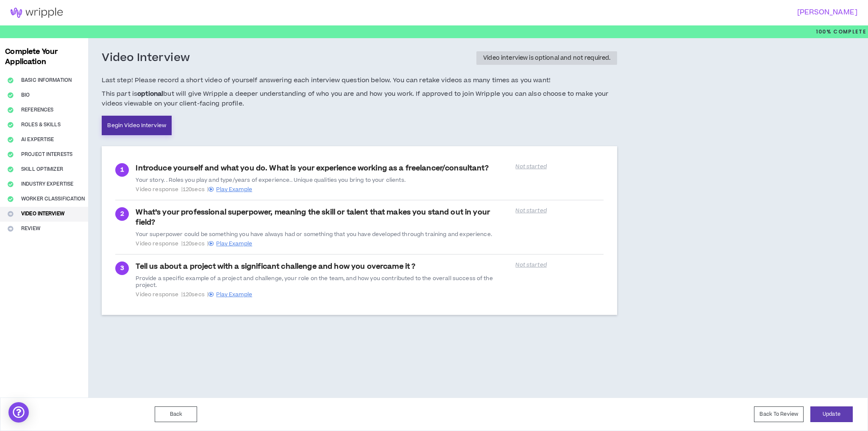 The height and width of the screenshot is (431, 868). What do you see at coordinates (137, 125) in the screenshot?
I see `a: Begin Video Interview` at bounding box center [137, 125].